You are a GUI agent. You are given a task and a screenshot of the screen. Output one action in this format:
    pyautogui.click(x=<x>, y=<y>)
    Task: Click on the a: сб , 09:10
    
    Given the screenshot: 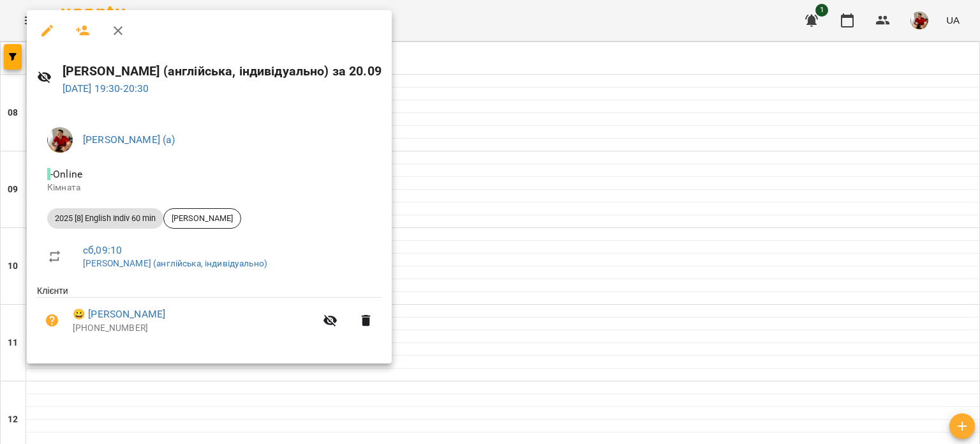 What is the action you would take?
    pyautogui.click(x=102, y=250)
    